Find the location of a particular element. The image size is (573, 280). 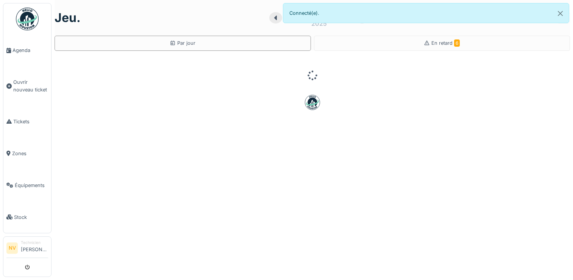

div: Connecté(e). is located at coordinates (426, 13).